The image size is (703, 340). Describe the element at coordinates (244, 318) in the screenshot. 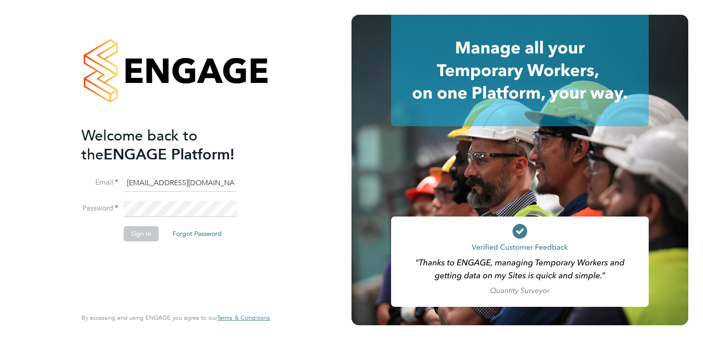

I see `a: Terms & Conditions` at that location.